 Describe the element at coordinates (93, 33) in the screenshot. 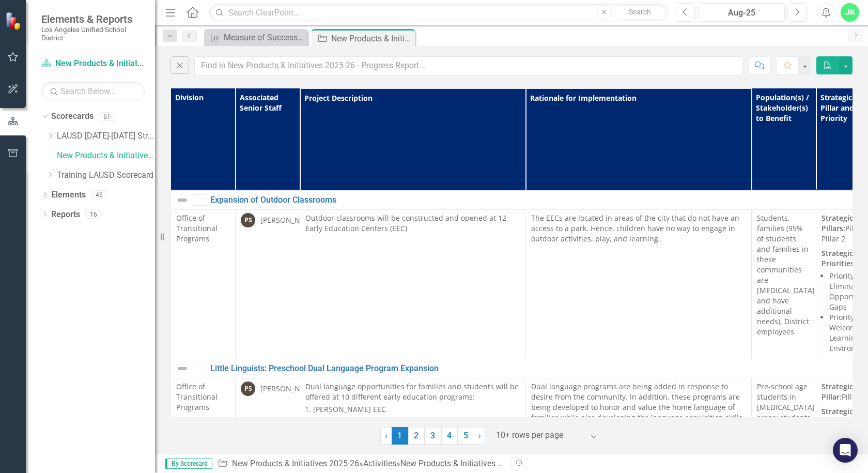

I see `small: Los Angeles Unified School District` at that location.